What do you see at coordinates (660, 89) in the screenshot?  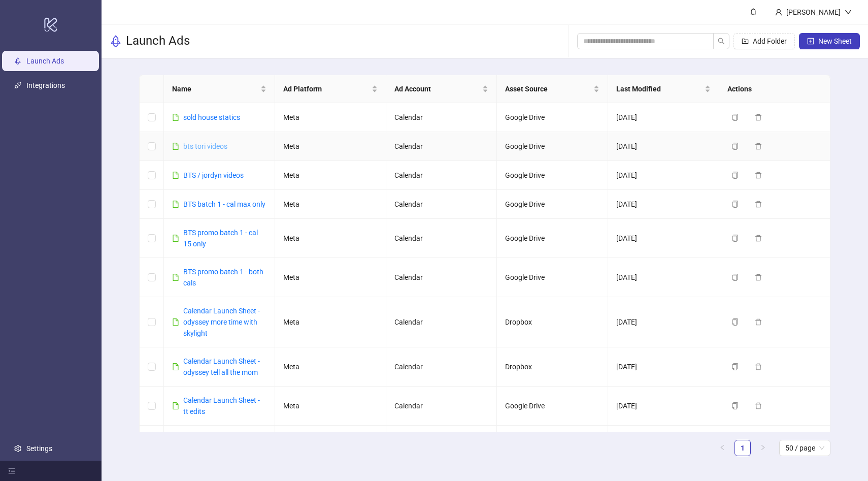 I see `span: Last Modified` at bounding box center [660, 89].